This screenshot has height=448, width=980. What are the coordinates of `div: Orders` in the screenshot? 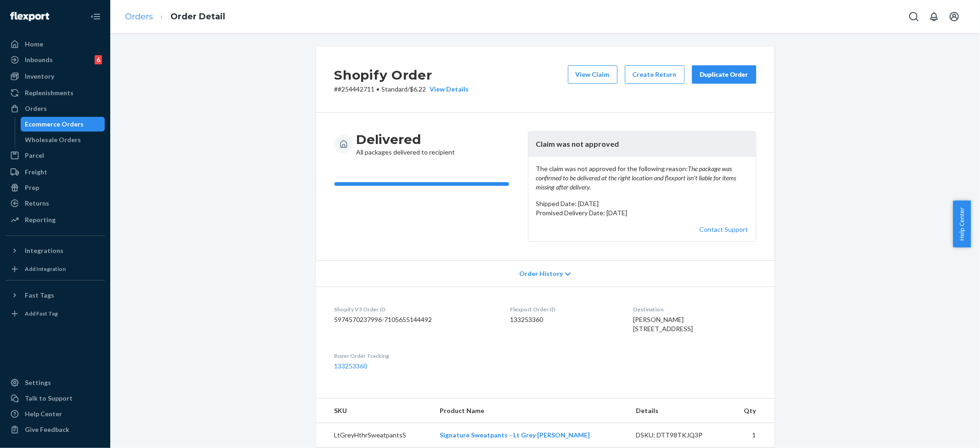 It's located at (36, 108).